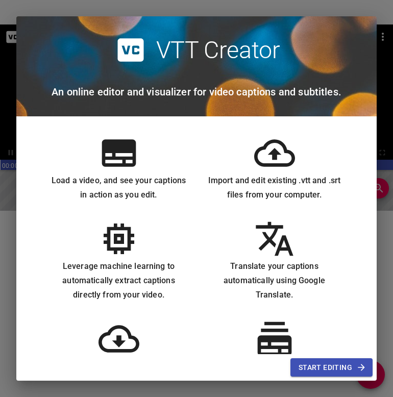 This screenshot has width=393, height=397. I want to click on span: Start Editing, so click(331, 368).